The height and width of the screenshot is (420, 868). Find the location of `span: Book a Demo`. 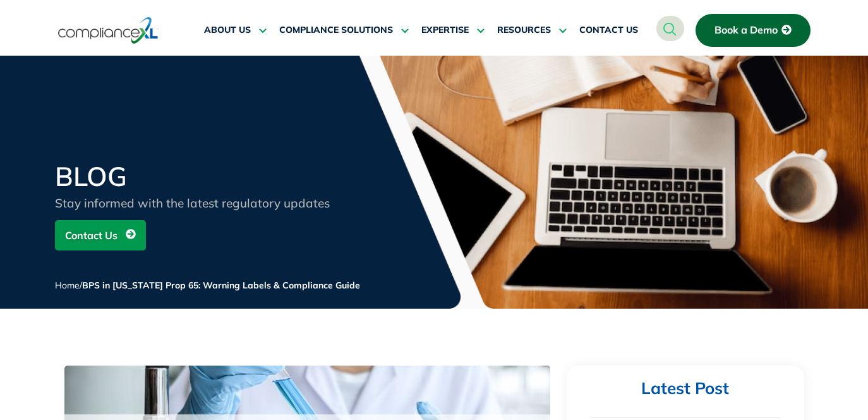

span: Book a Demo is located at coordinates (746, 30).